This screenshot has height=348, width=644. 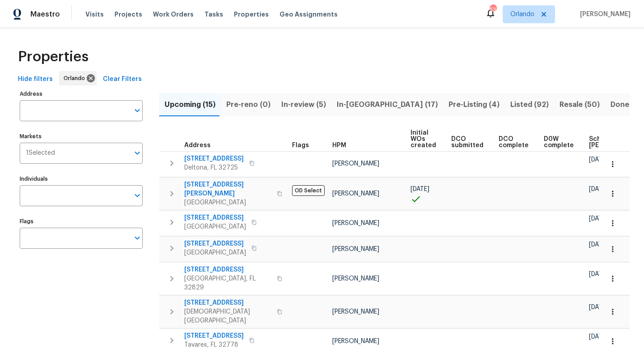 What do you see at coordinates (467, 142) in the screenshot?
I see `span: DCO submitted` at bounding box center [467, 142].